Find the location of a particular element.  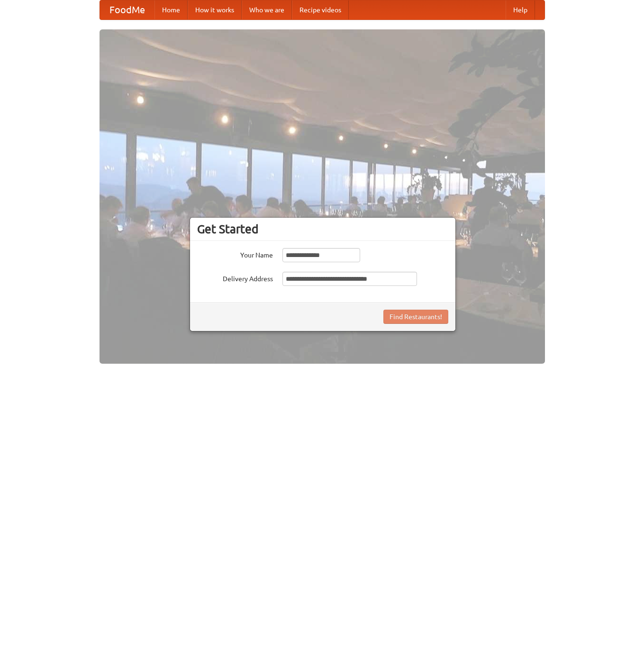

a: FoodMe is located at coordinates (127, 10).